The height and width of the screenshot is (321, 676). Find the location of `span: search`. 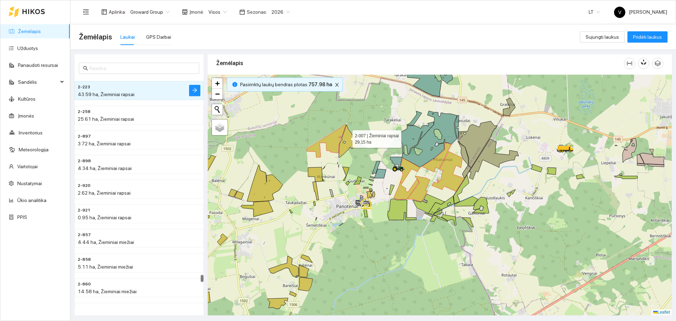

span: search is located at coordinates (86, 68).